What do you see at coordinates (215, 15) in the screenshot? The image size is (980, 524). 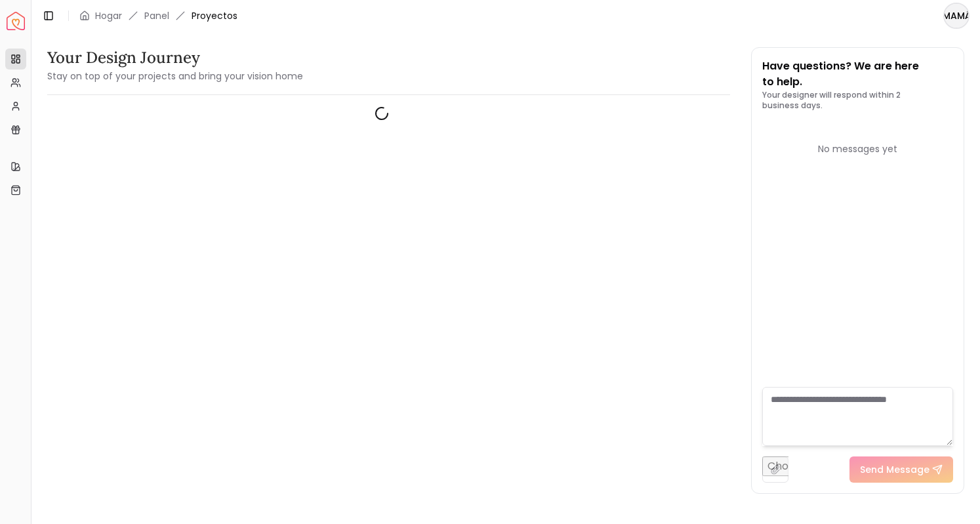 I see `span: Proyectos` at bounding box center [215, 15].